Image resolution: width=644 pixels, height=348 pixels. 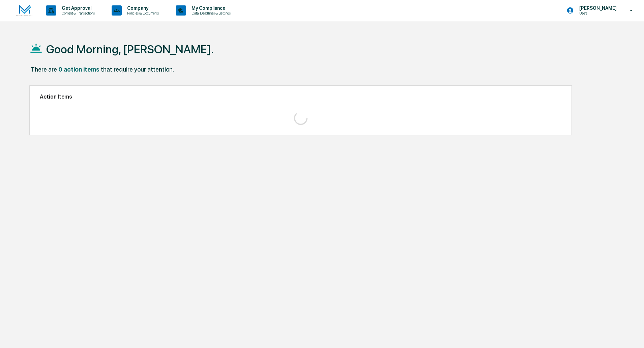 I want to click on p: Get Approval, so click(x=77, y=8).